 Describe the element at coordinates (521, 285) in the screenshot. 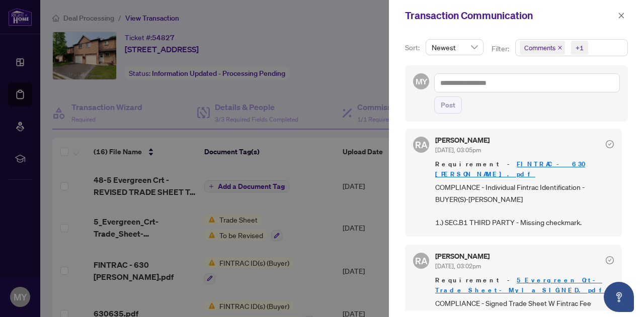

I see `a: 5_Evergreen_Crt-Trade_Sheet-Myla_SIGNED.pdf` at that location.